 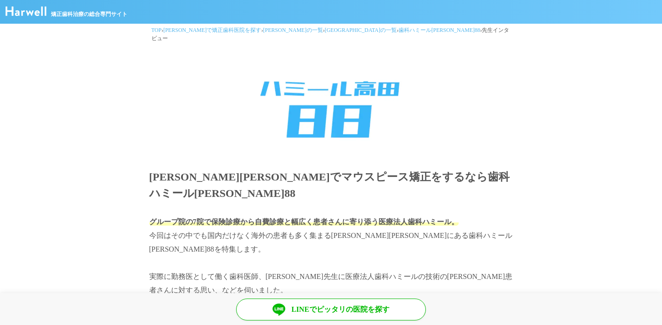 What do you see at coordinates (26, 11) in the screenshot?
I see `img: ハーウェル` at bounding box center [26, 11].